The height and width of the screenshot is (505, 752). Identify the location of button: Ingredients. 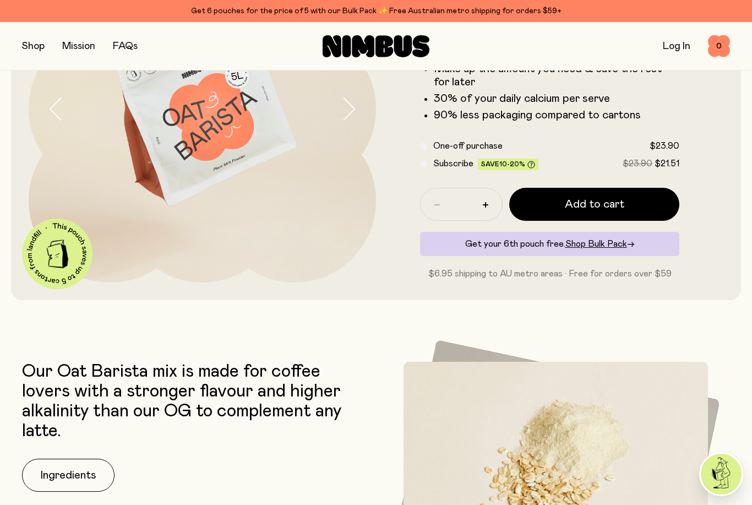
(68, 475).